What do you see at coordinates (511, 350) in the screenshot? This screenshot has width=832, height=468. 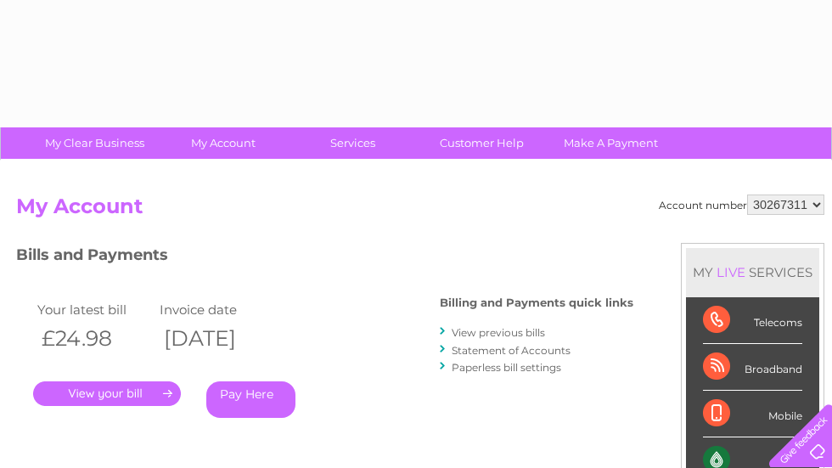 I see `a: Statement of Accounts` at bounding box center [511, 350].